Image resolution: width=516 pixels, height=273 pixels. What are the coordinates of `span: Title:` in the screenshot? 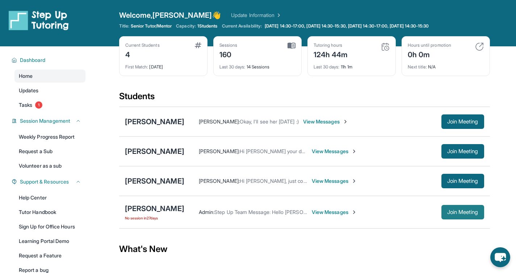 It's located at (124, 26).